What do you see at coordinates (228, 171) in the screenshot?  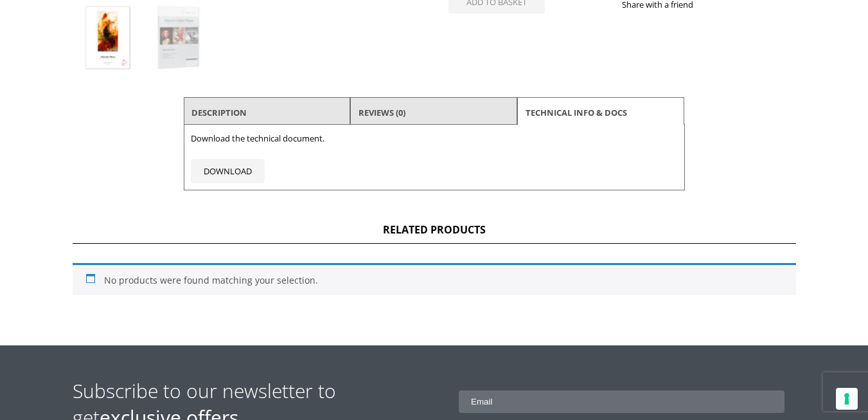 I see `a: DOWNLOAD` at bounding box center [228, 171].